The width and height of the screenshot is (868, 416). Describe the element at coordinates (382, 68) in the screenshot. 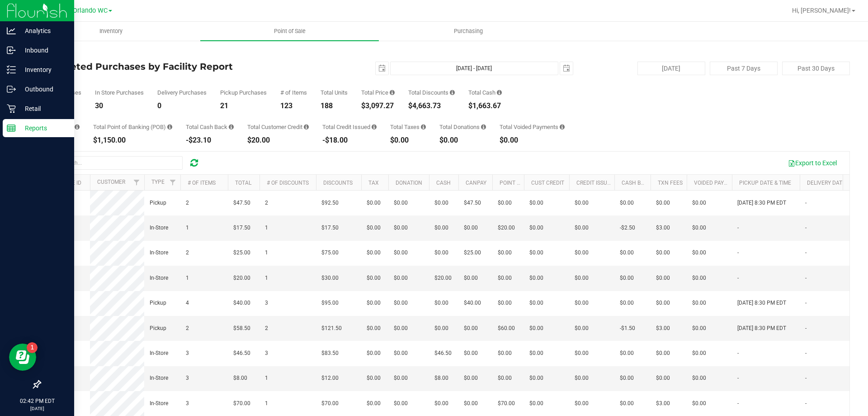

I see `span: select` at that location.